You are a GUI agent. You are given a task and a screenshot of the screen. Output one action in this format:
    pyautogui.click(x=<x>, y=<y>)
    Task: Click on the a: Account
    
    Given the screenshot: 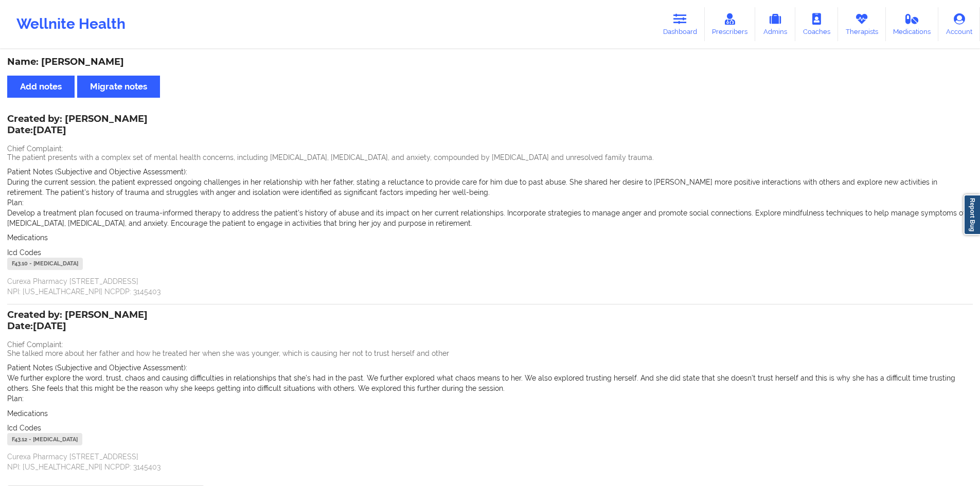 What is the action you would take?
    pyautogui.click(x=959, y=24)
    